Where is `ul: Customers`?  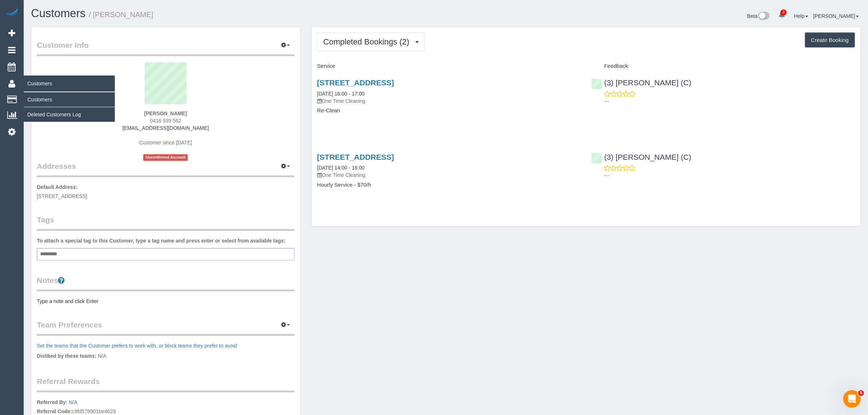 ul: Customers is located at coordinates (69, 107).